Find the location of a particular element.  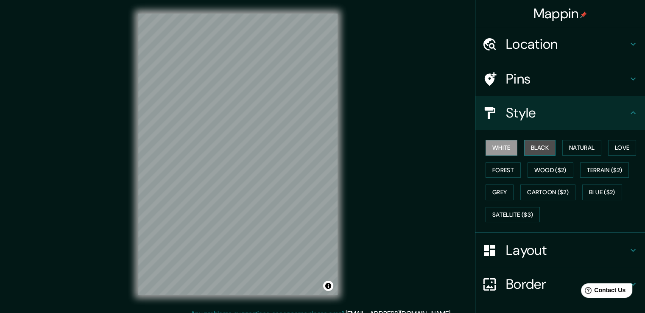

h4: Border is located at coordinates (567, 284).